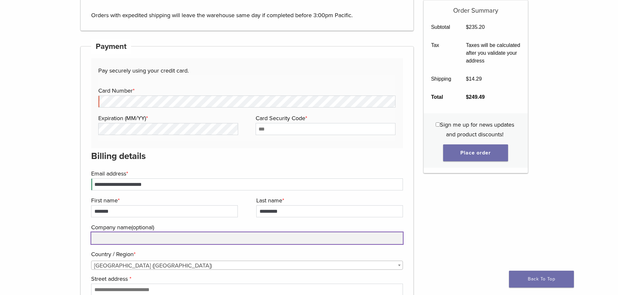  I want to click on p: Pay securely using your credit card., so click(247, 71).